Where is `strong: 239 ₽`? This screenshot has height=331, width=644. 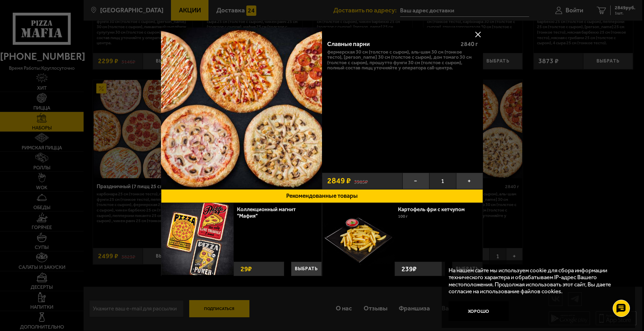
strong: 239 ₽ is located at coordinates (409, 269).